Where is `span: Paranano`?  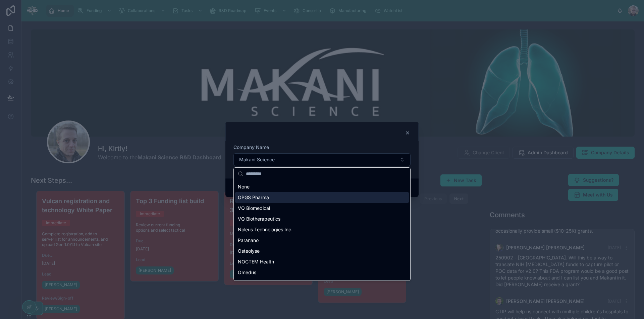
span: Paranano is located at coordinates (248, 241).